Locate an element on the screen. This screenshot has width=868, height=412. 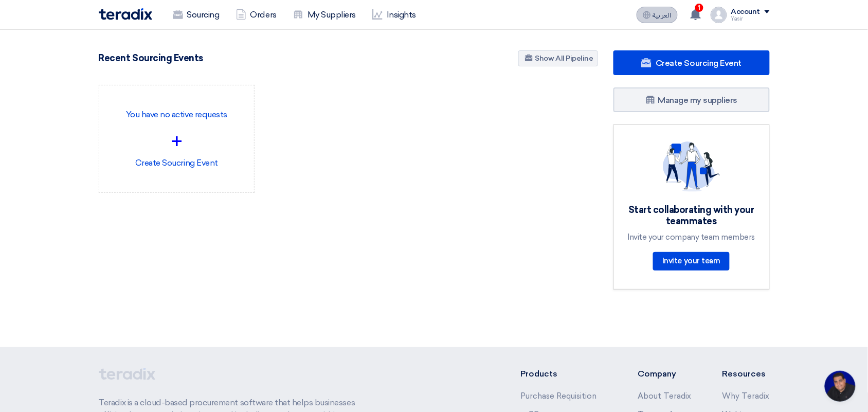
li: Company is located at coordinates (665, 374).